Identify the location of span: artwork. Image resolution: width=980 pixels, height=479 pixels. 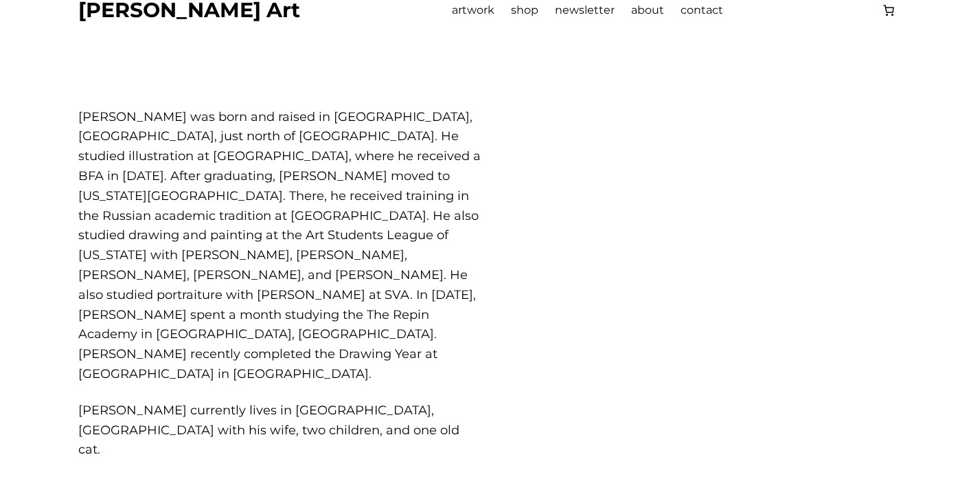
(473, 9).